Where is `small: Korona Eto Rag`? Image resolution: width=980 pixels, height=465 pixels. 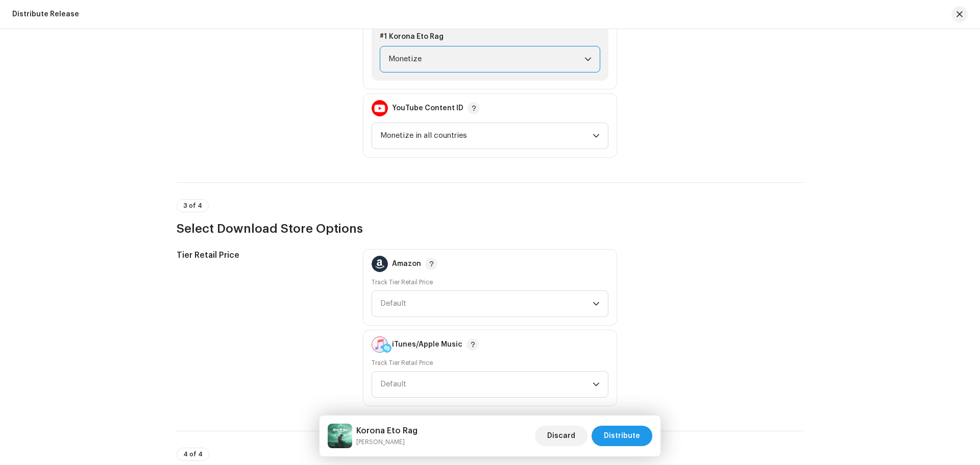 small: Korona Eto Rag is located at coordinates (387, 442).